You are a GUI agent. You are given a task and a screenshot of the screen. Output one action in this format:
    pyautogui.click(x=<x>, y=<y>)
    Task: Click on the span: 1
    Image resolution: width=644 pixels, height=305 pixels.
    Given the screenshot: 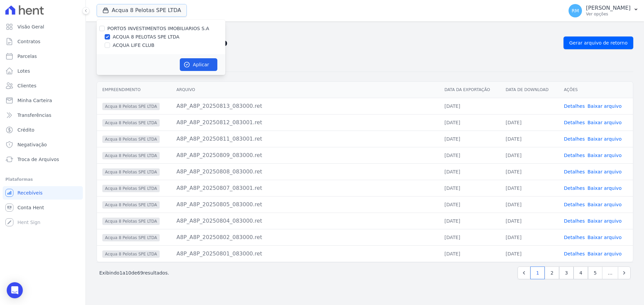 What is the action you would take?
    pyautogui.click(x=121, y=273)
    